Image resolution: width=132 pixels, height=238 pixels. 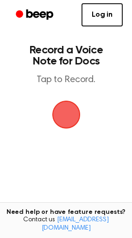 What do you see at coordinates (102, 15) in the screenshot?
I see `a: Log in` at bounding box center [102, 15].